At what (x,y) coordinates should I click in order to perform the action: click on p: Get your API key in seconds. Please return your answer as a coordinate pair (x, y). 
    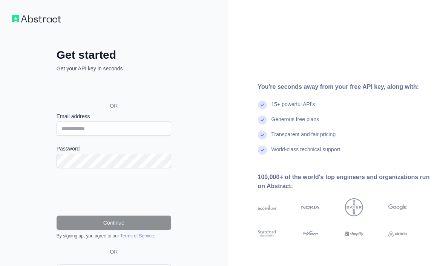
    Looking at the image, I should click on (114, 69).